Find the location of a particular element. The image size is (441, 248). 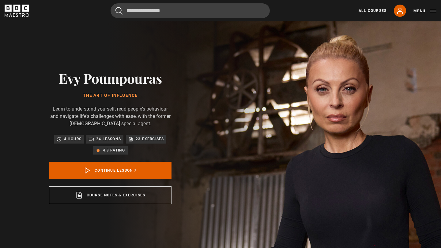

input: Search is located at coordinates (190, 11).